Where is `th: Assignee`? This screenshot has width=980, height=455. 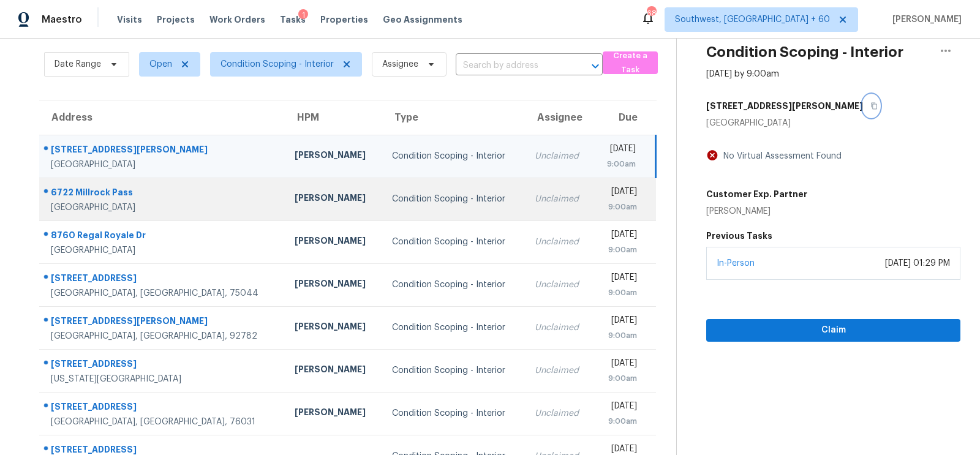
th: Assignee is located at coordinates (560, 118).